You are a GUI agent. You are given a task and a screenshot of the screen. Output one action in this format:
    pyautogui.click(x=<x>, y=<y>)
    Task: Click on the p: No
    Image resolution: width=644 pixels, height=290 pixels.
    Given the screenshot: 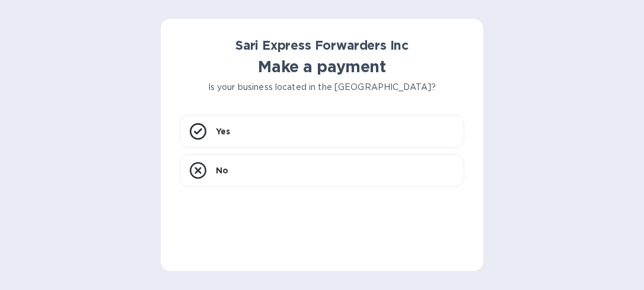 What is the action you would take?
    pyautogui.click(x=222, y=171)
    